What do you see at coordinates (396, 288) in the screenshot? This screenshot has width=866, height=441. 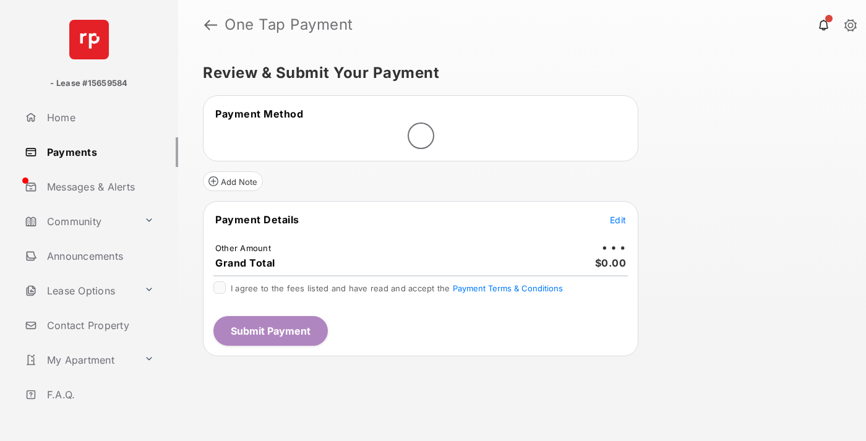 I see `span: I agree to the fees listed and have read and accept the` at bounding box center [396, 288].